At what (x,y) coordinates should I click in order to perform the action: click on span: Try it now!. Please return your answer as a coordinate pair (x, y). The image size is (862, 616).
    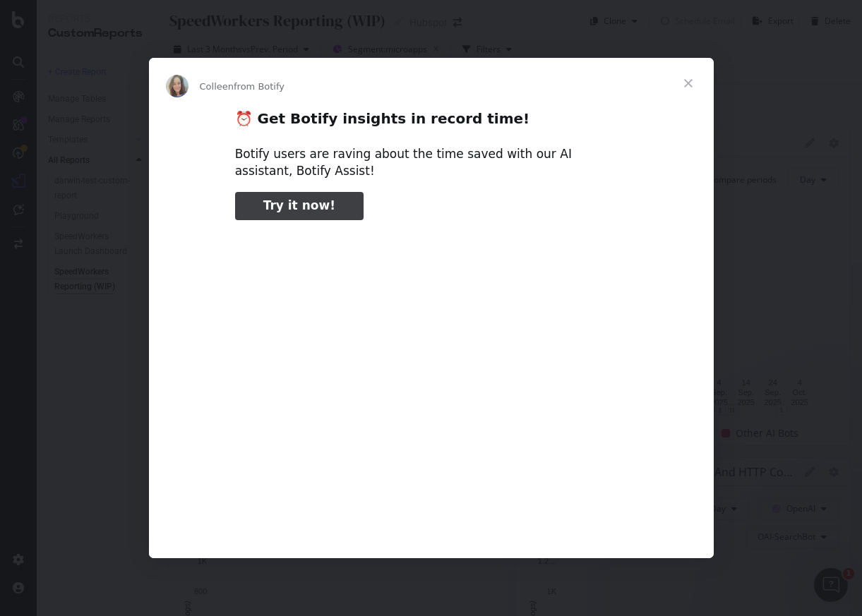
    Looking at the image, I should click on (299, 206).